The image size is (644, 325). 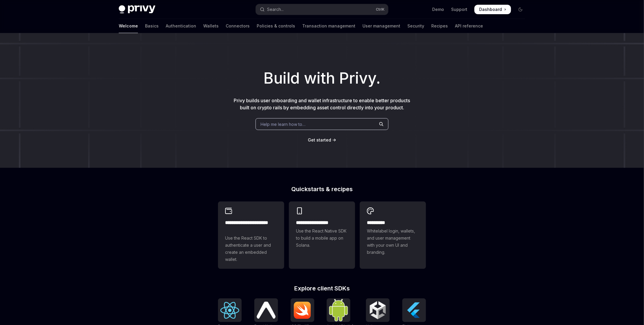 What do you see at coordinates (276, 9) in the screenshot?
I see `div: Search...` at bounding box center [276, 9].